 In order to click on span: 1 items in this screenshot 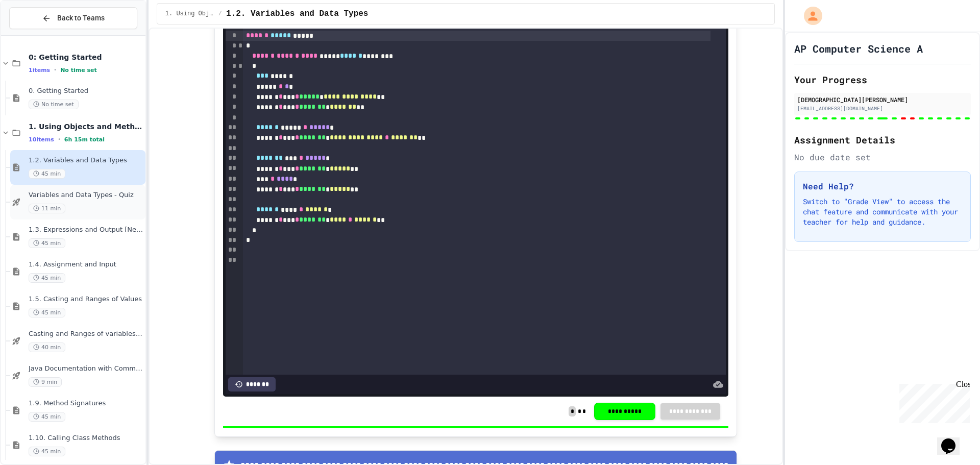, I will do `click(40, 70)`.